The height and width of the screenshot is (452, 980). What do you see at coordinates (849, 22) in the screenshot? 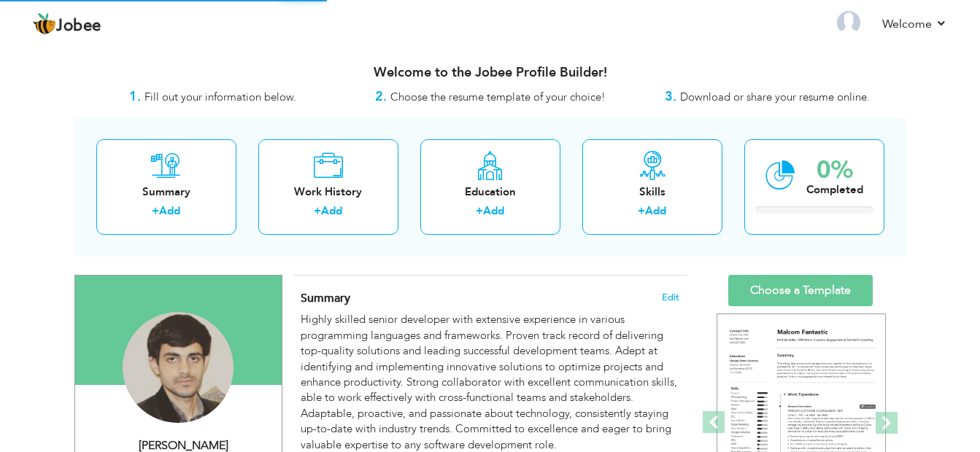
I see `img: Profile Img` at bounding box center [849, 22].